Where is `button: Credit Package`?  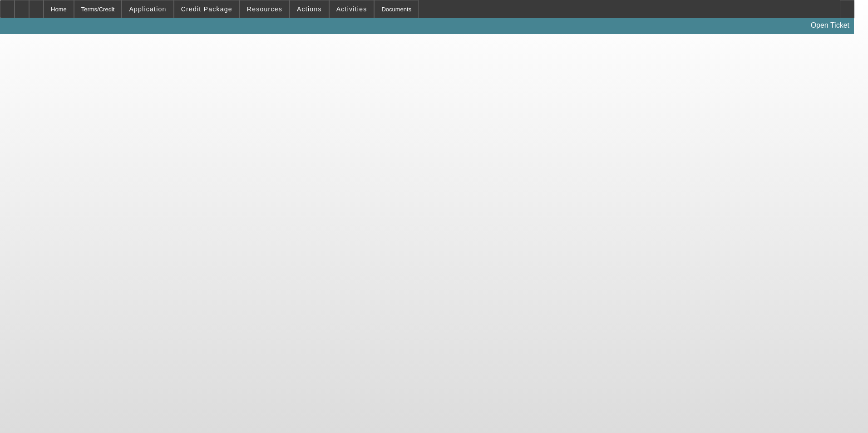 button: Credit Package is located at coordinates (207, 9).